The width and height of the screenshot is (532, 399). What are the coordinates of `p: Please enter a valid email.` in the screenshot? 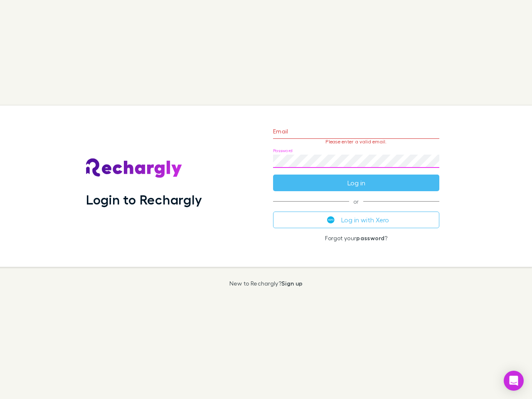 It's located at (356, 142).